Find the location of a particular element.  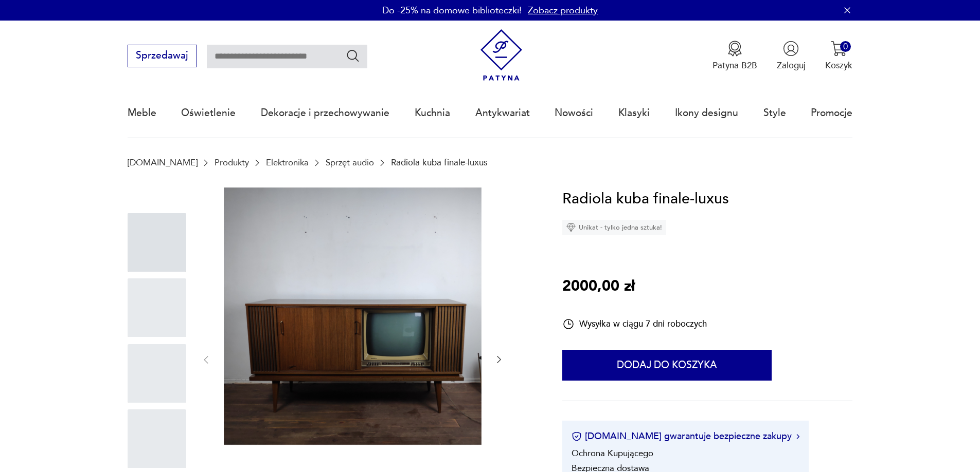

p: Patyna B2B is located at coordinates (734, 66).